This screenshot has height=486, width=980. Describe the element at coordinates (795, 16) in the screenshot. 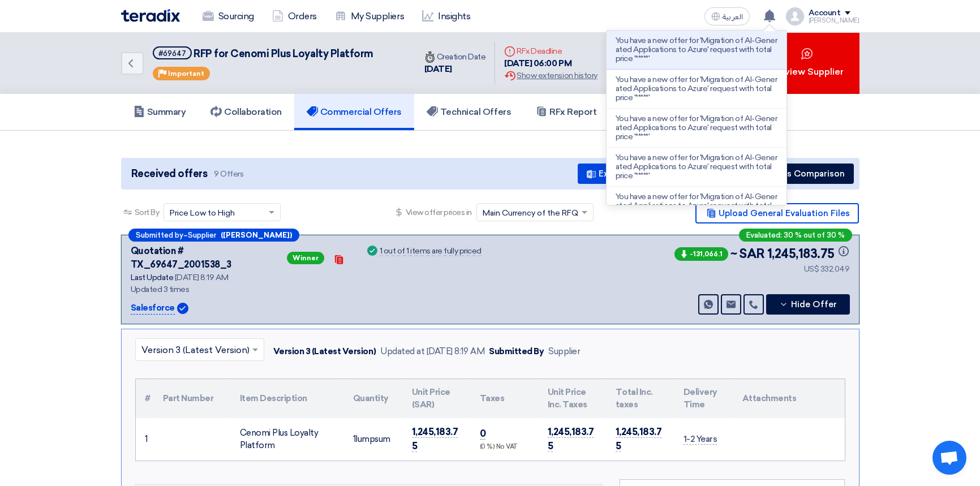

I see `img: profile_test.png` at that location.